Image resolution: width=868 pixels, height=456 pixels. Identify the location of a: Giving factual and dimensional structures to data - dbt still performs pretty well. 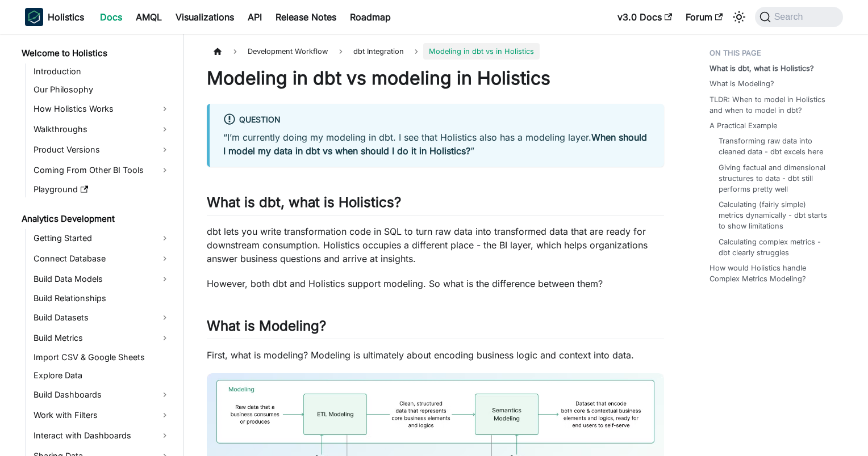
(775, 179).